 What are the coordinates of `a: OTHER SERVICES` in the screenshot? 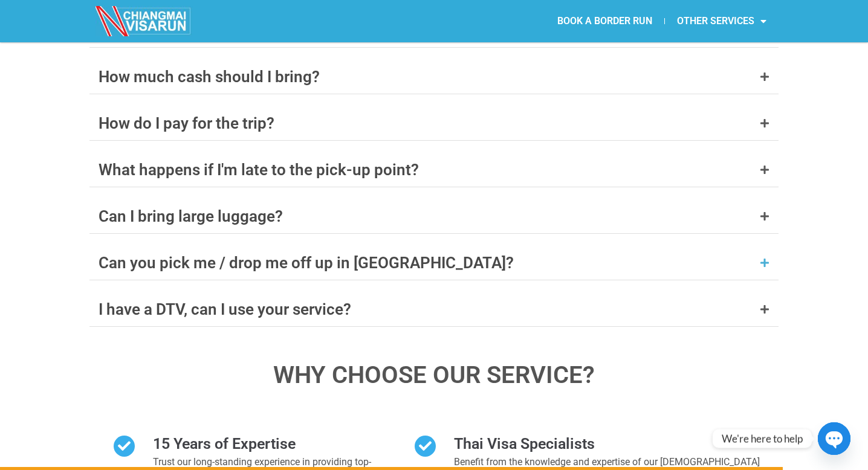 It's located at (721, 21).